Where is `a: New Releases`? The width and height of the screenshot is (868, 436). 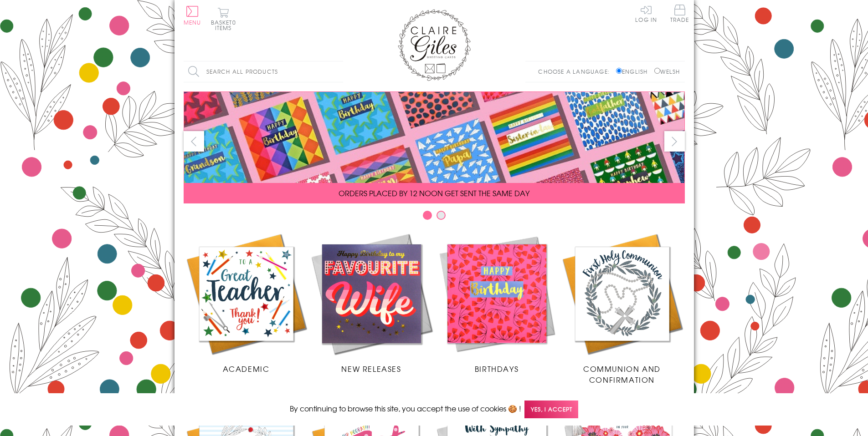
a: New Releases is located at coordinates (371, 303).